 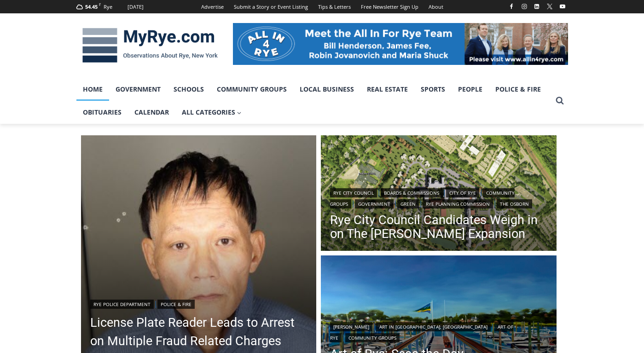 What do you see at coordinates (400, 44) in the screenshot?
I see `img: All in for Rye` at bounding box center [400, 44].